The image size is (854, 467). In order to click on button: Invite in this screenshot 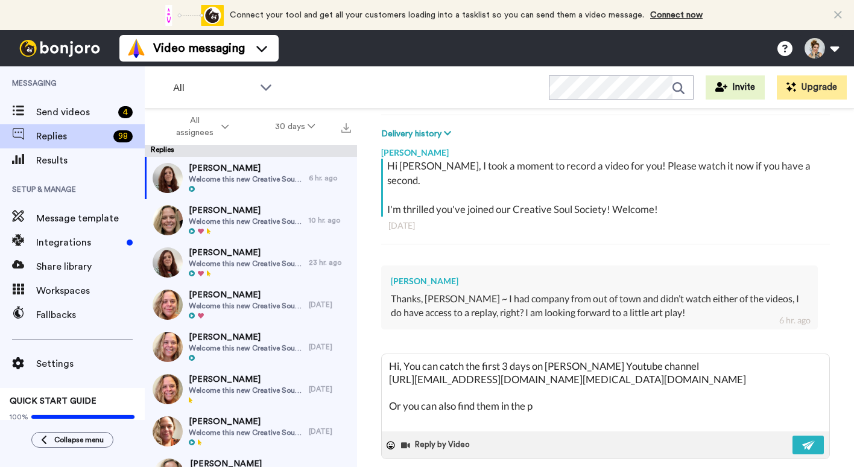, I will do `click(735, 87)`.